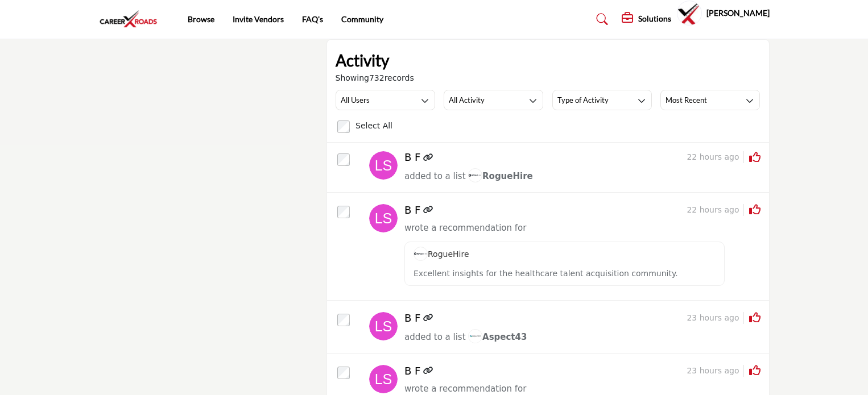  Describe the element at coordinates (131, 19) in the screenshot. I see `img: Site Logo` at that location.